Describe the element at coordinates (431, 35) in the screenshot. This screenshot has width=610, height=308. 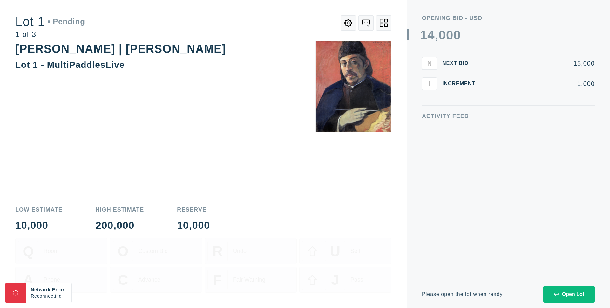
I see `div: 4` at that location.